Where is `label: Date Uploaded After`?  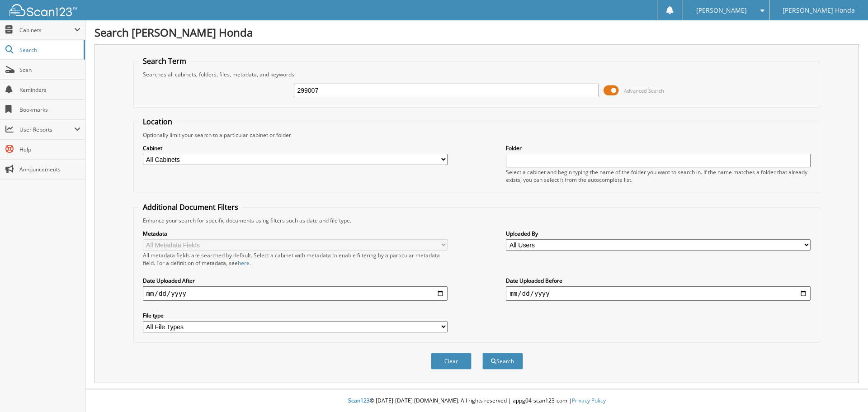 label: Date Uploaded After is located at coordinates (295, 281).